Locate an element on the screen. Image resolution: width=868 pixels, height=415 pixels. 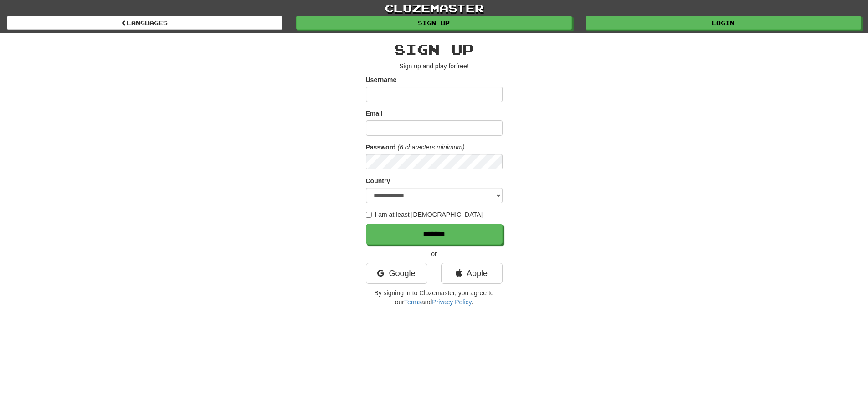
a: Apple is located at coordinates (471, 274).